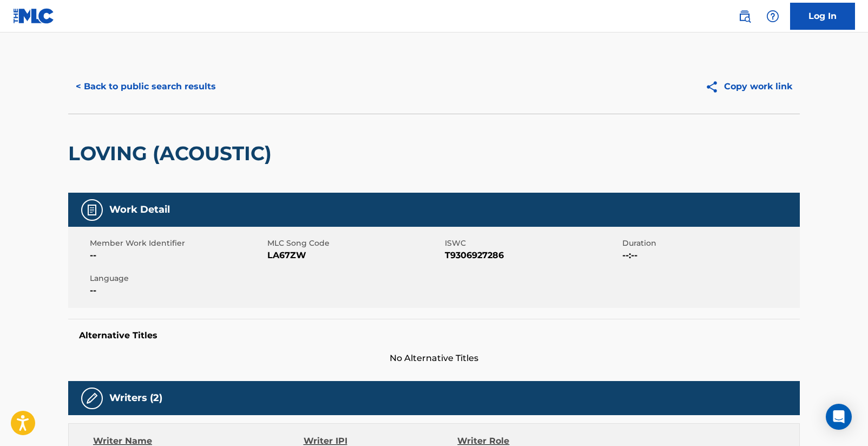 The width and height of the screenshot is (868, 446). What do you see at coordinates (434, 336) in the screenshot?
I see `h5: Alternative Titles` at bounding box center [434, 336].